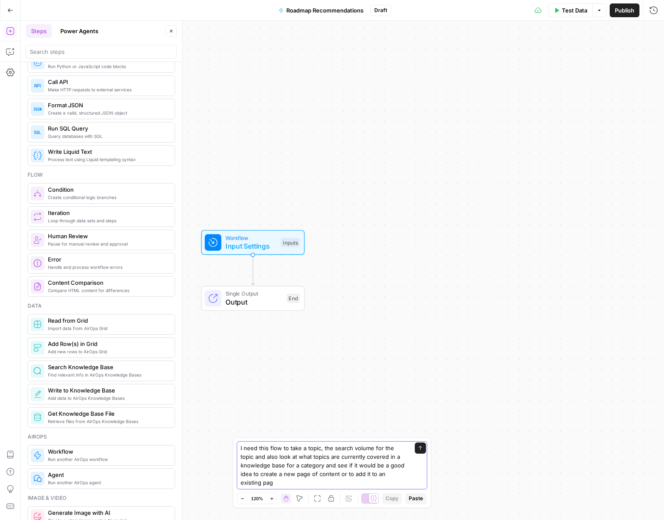 The image size is (664, 520). What do you see at coordinates (108, 66) in the screenshot?
I see `span: Run Python or JavaScript code blocks` at bounding box center [108, 66].